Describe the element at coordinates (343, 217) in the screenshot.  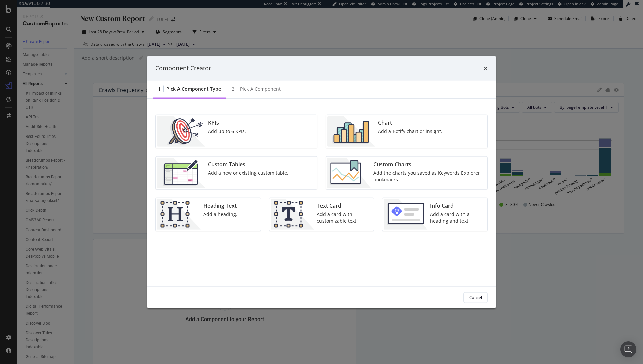
I see `div: Add a card with customizable text.` at that location.